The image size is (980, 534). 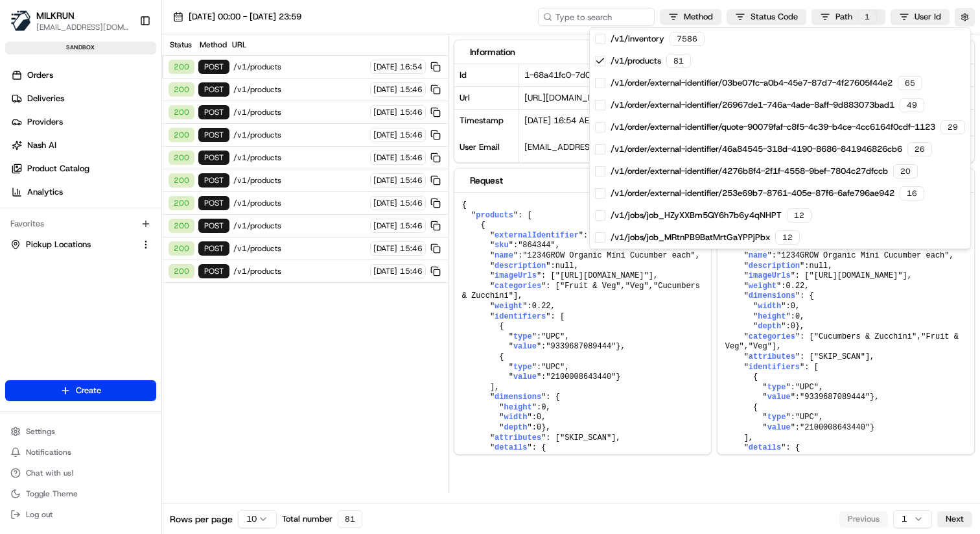 What do you see at coordinates (143, 224) in the screenshot?
I see `span: Pylon` at bounding box center [143, 224].